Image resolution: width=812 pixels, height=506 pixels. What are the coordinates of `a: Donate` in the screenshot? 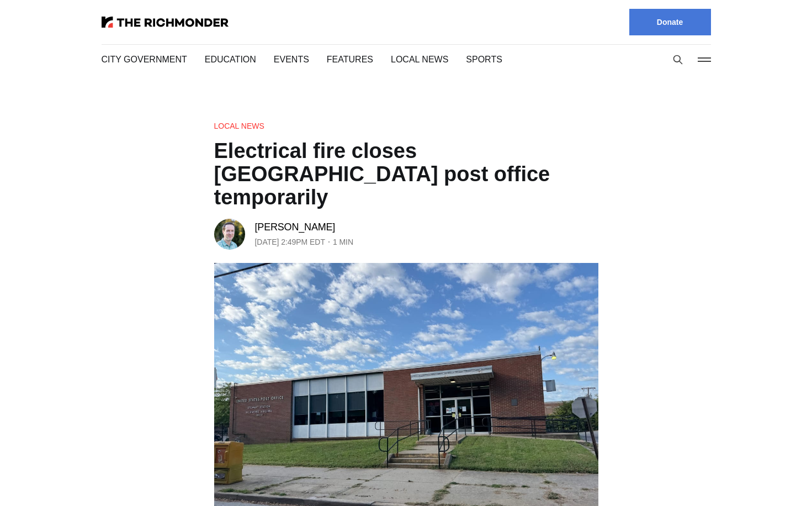 It's located at (670, 22).